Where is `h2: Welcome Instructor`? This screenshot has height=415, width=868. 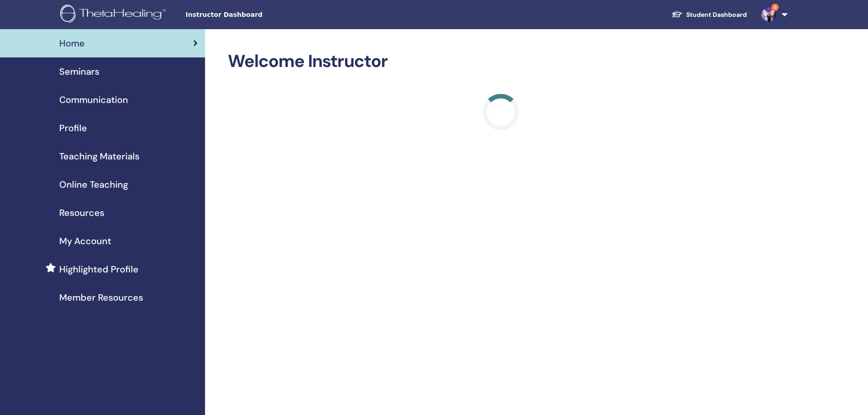
h2: Welcome Instructor is located at coordinates (501, 61).